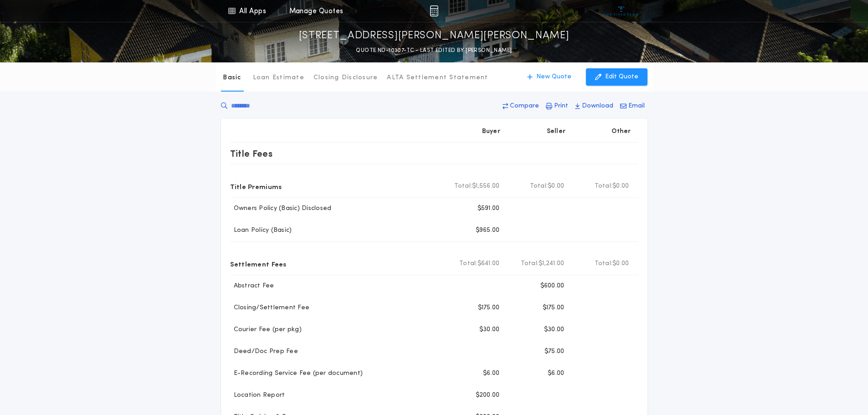 The image size is (868, 415). I want to click on p: Title Premiums, so click(256, 186).